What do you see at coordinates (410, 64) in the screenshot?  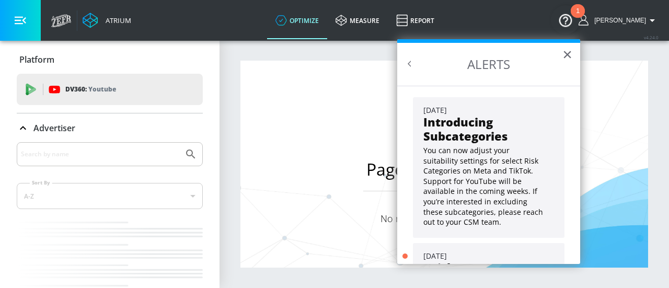 I see `button: Back to Resource Center Home` at bounding box center [410, 64].